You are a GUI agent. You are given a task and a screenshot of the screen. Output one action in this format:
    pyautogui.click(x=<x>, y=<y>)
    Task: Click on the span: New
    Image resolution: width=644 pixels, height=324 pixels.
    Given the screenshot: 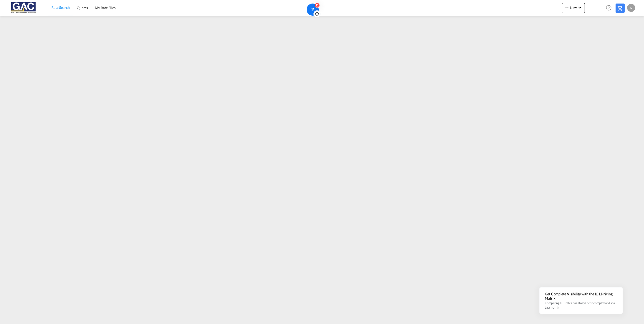 What is the action you would take?
    pyautogui.click(x=574, y=7)
    